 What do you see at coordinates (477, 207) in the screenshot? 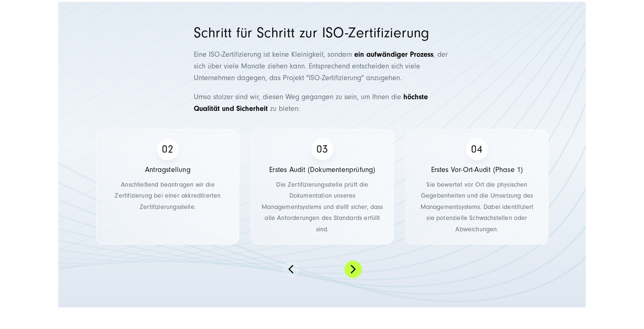
I see `span: Sie bewertet vor Ort die physischen Gegebenheiten und die Umsetzung des Managementsystems. Dabei ...` at bounding box center [477, 207].